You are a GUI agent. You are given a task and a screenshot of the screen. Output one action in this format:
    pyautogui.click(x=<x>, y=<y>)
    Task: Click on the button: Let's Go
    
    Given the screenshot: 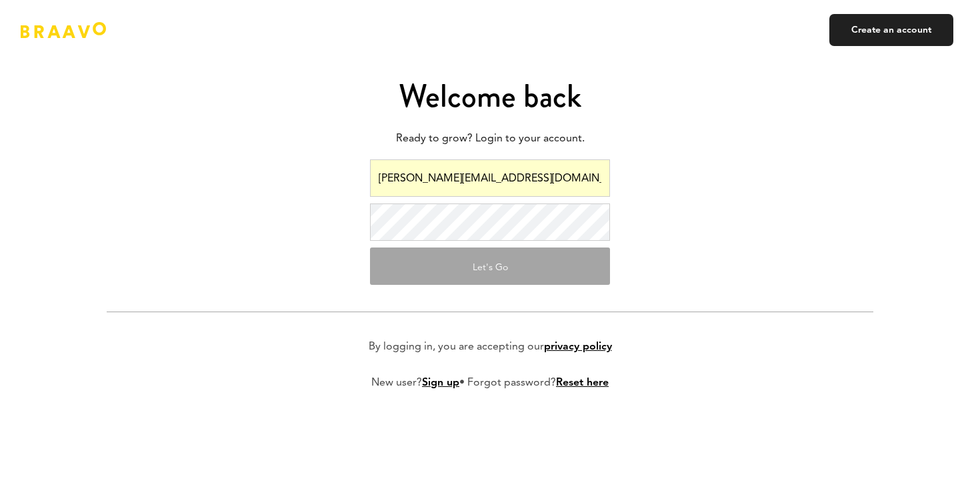 What is the action you would take?
    pyautogui.click(x=490, y=266)
    